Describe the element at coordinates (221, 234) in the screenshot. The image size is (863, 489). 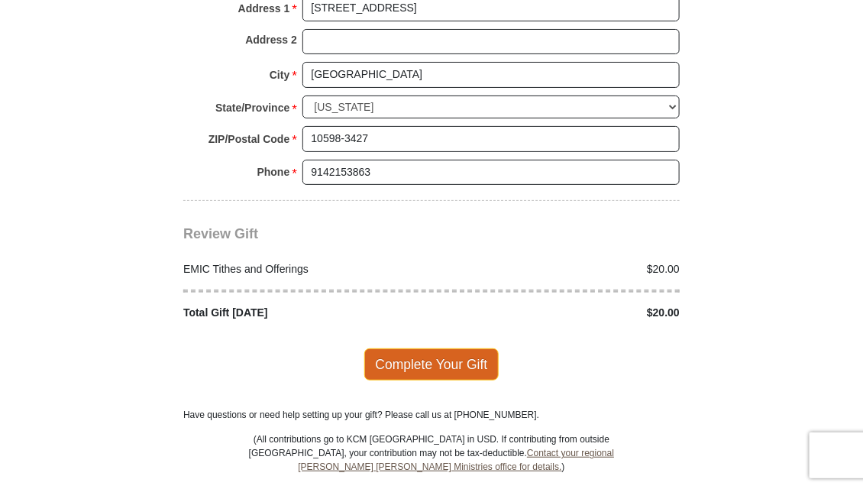
I see `span: Review Gift` at that location.